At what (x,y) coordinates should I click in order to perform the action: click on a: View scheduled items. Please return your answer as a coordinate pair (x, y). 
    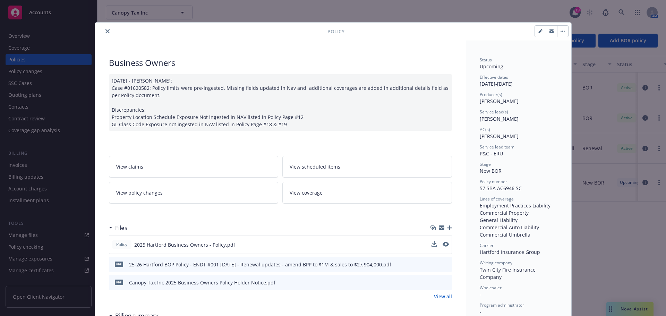
    Looking at the image, I should click on (367, 167).